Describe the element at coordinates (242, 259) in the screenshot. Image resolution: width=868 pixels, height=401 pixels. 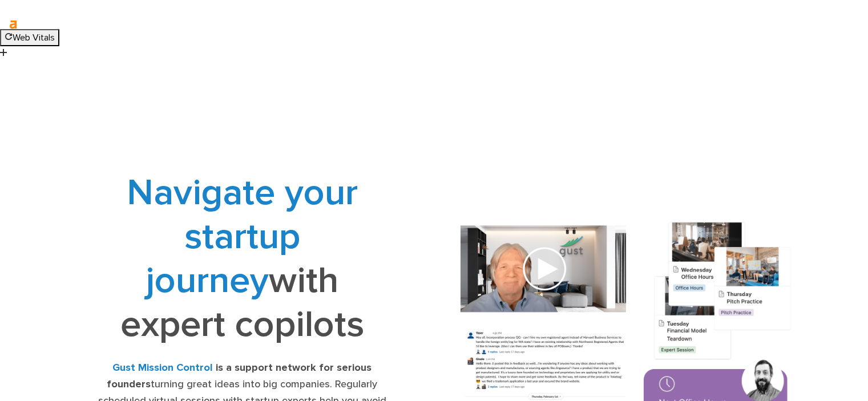
I see `h1: with expert copilots` at that location.